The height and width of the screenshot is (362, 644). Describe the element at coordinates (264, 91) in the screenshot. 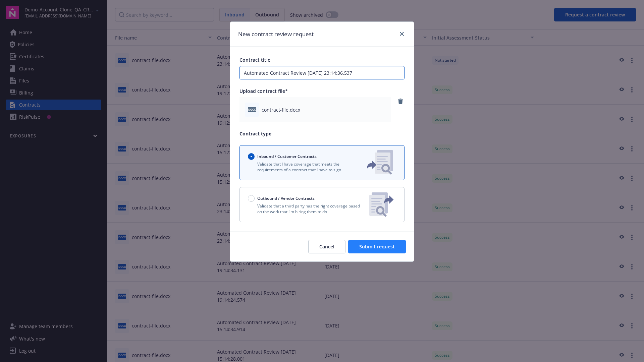

I see `span: Upload contract file*` at that location.